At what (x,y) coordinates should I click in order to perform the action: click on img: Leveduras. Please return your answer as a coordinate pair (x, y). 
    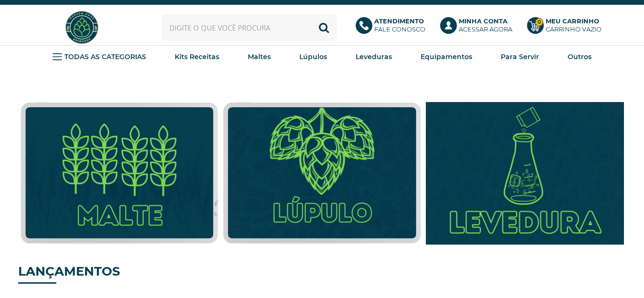
    Looking at the image, I should click on (525, 173).